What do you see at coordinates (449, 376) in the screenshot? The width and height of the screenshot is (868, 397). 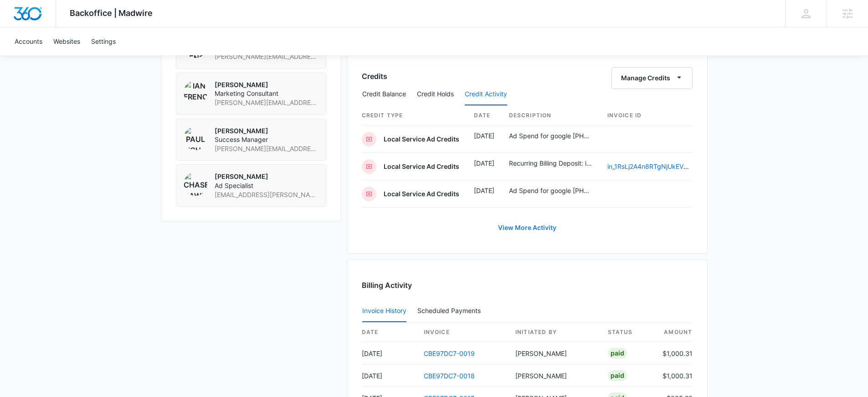 I see `a: CBE97DC7-0018` at bounding box center [449, 376].